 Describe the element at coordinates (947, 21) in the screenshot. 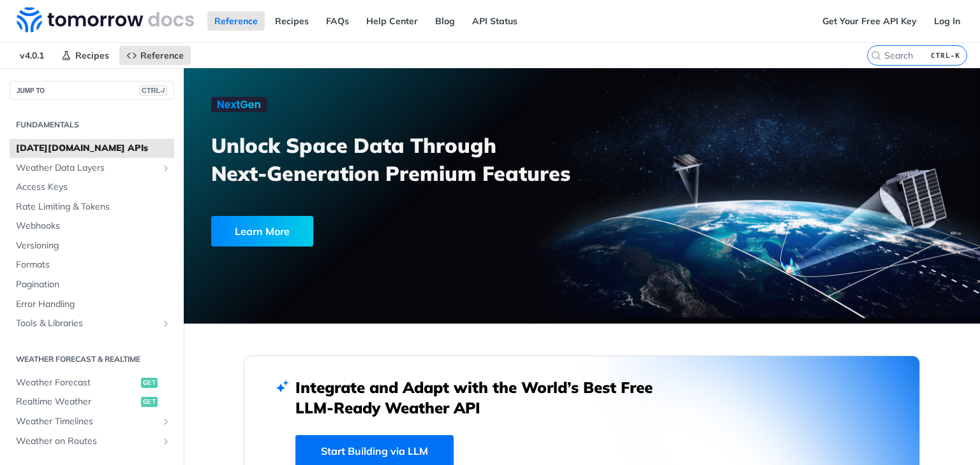

I see `a: Log In` at that location.